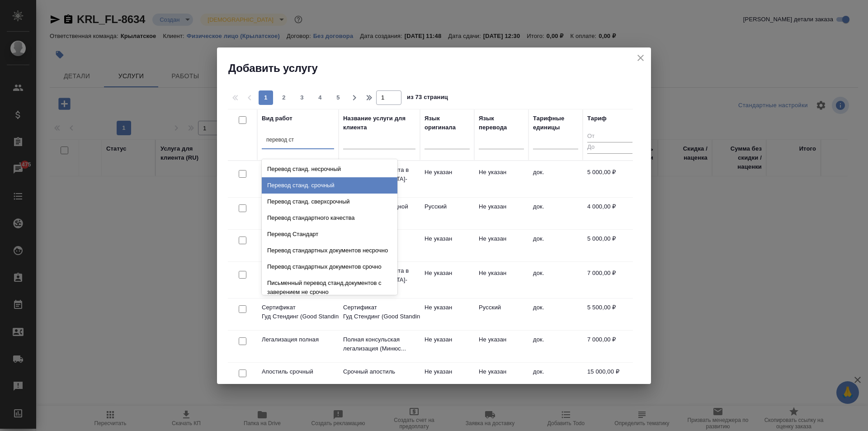 This screenshot has width=868, height=431. I want to click on input: До, so click(610, 148).